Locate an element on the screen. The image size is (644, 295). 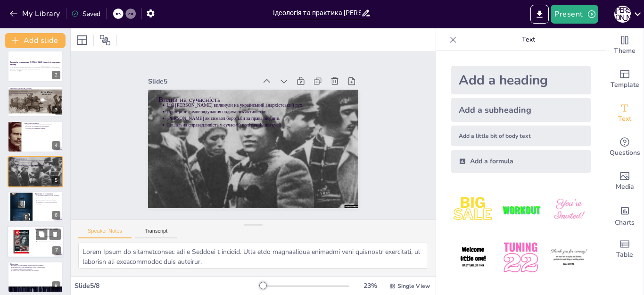
p: Text is located at coordinates (529, 40).